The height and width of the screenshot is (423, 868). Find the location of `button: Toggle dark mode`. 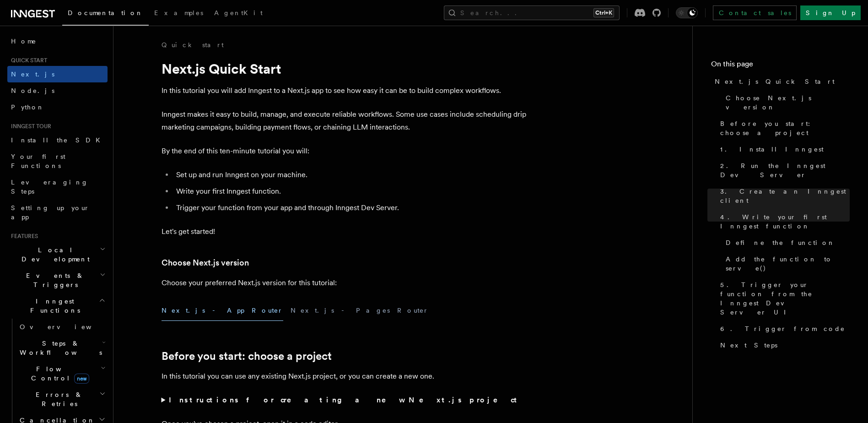

button: Toggle dark mode is located at coordinates (687, 13).